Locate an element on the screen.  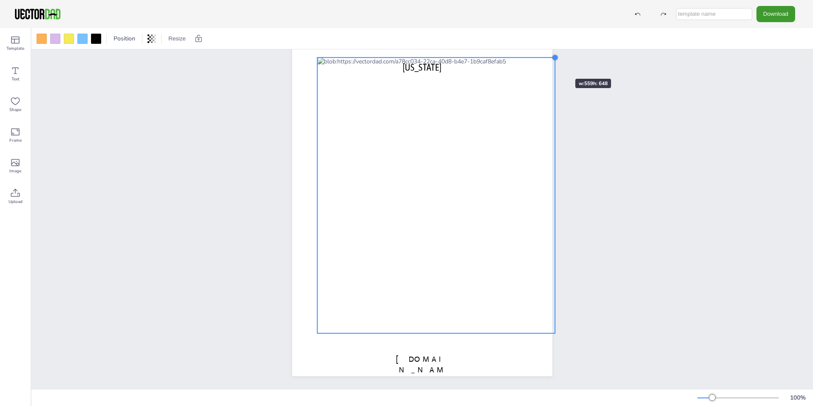
div: w: 559 h: 648 is located at coordinates (593, 83).